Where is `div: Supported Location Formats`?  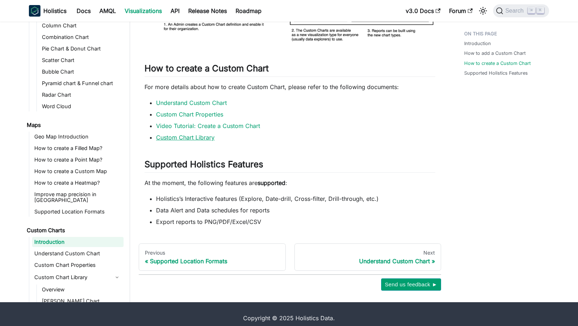 div: Supported Location Formats is located at coordinates (212, 261).